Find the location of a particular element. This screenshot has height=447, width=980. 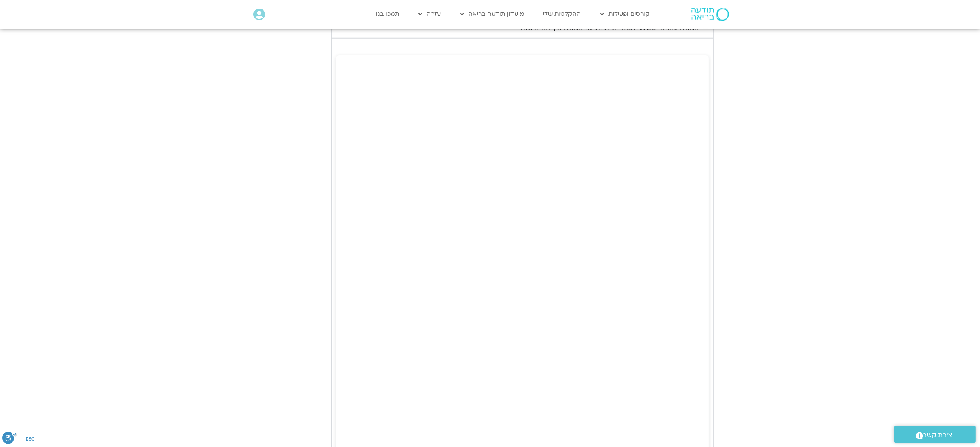

img: תודעה בריאה is located at coordinates (710, 14).